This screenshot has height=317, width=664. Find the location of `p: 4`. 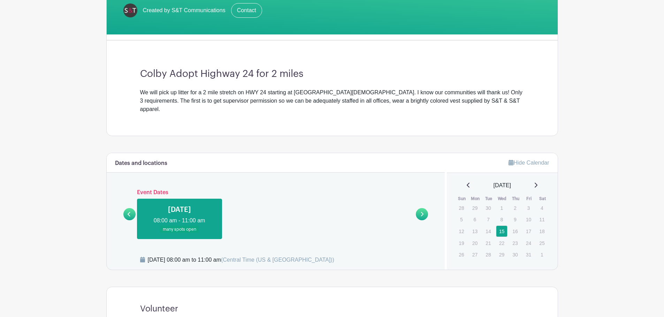

p: 4 is located at coordinates (542, 208).